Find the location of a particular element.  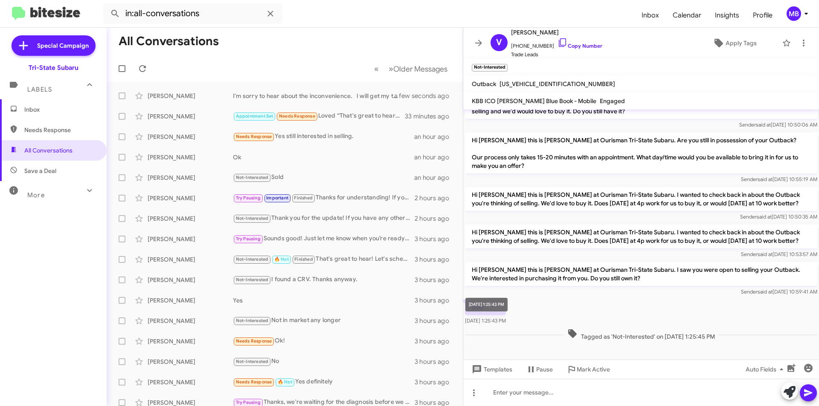

div: Tri-State Subaru is located at coordinates (53, 68).